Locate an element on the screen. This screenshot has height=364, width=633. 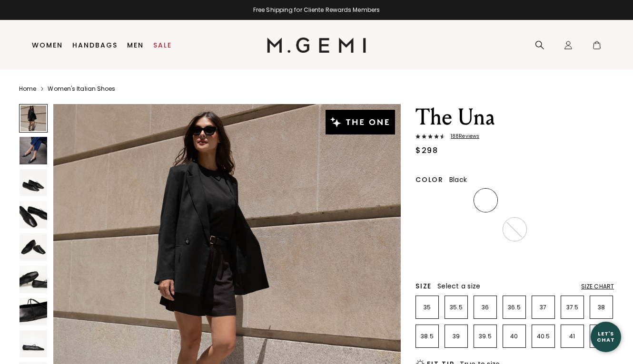
span: Black is located at coordinates (457, 180).